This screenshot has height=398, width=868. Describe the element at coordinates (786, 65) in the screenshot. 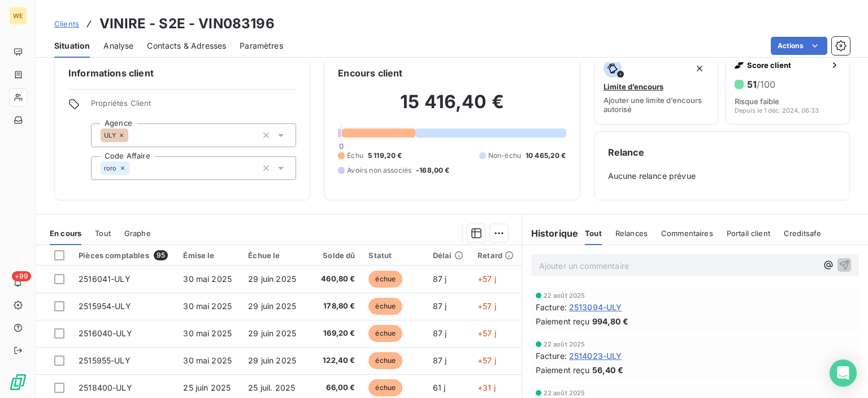

I see `span: Score client` at that location.